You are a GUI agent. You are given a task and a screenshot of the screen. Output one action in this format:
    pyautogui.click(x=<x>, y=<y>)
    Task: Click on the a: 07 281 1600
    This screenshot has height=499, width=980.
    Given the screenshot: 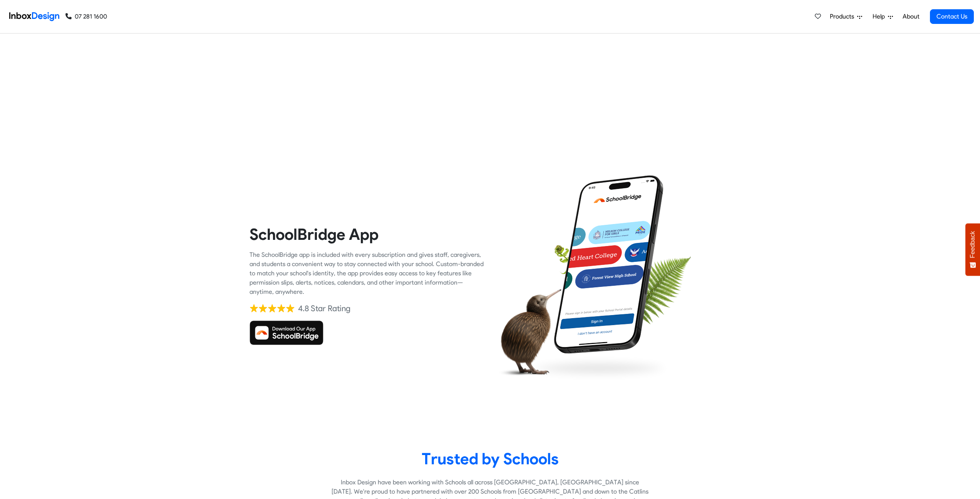 What is the action you would take?
    pyautogui.click(x=87, y=16)
    